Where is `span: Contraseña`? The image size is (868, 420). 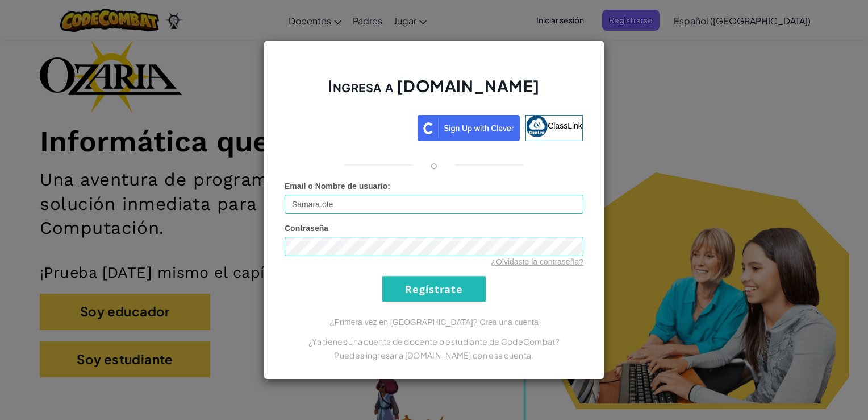
span: Contraseña is located at coordinates (306, 228).